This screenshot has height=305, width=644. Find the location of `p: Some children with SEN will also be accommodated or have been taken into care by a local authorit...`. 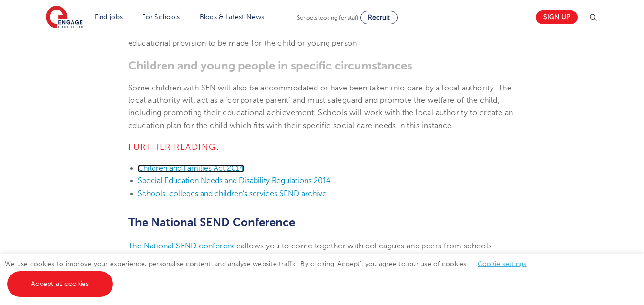

p: Some children with SEN will also be accommodated or have been taken into care by a local authorit... is located at coordinates (322, 107).